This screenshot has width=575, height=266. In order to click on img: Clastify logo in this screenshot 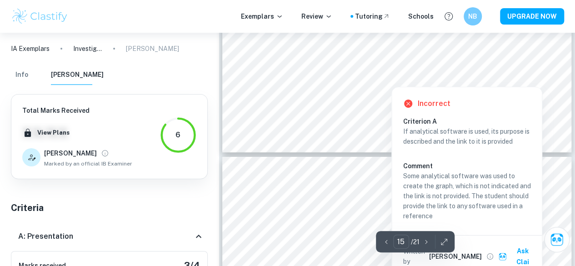, I will do `click(40, 16)`.